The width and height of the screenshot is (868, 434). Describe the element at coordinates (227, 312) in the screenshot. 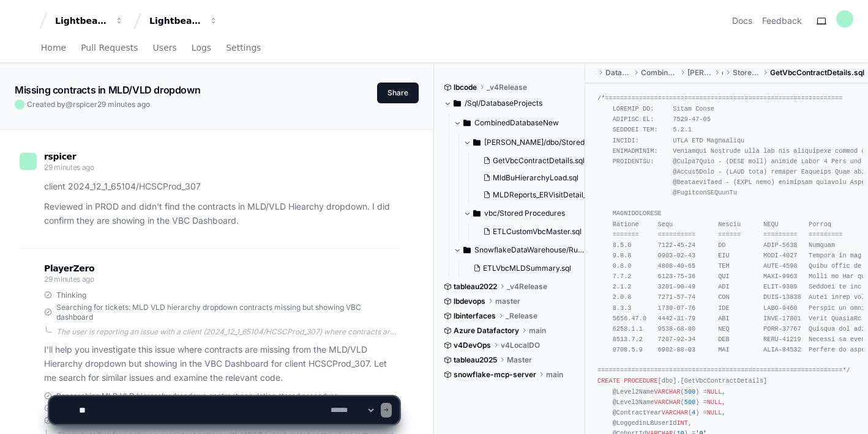

I see `span: Searching for tickets: MLD VLD hierarchy dropdown contracts missing but showing VBC dashboard` at that location.